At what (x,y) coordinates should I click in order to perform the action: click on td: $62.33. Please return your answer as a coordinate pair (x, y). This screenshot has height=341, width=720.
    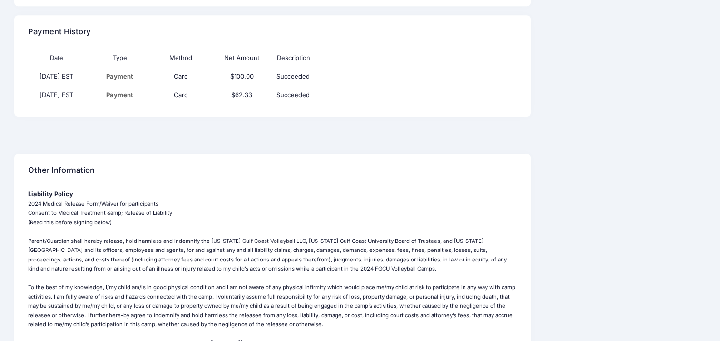
    Looking at the image, I should click on (242, 95).